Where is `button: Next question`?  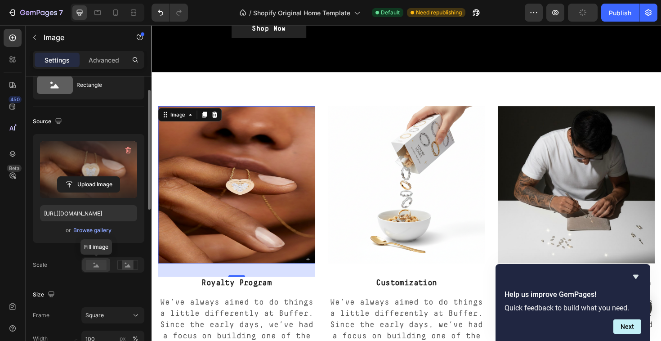
button: Next question is located at coordinates (628, 327).